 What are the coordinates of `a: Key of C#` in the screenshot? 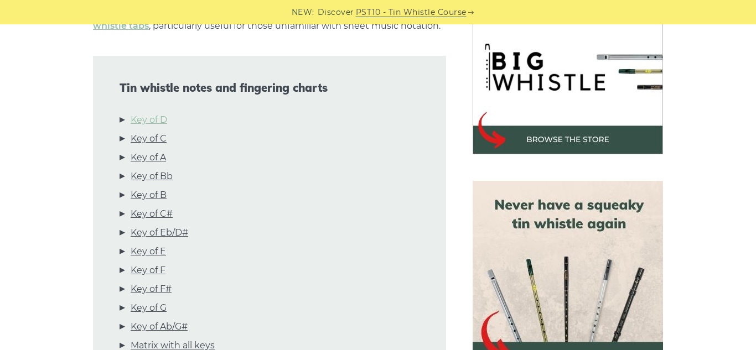 It's located at (152, 214).